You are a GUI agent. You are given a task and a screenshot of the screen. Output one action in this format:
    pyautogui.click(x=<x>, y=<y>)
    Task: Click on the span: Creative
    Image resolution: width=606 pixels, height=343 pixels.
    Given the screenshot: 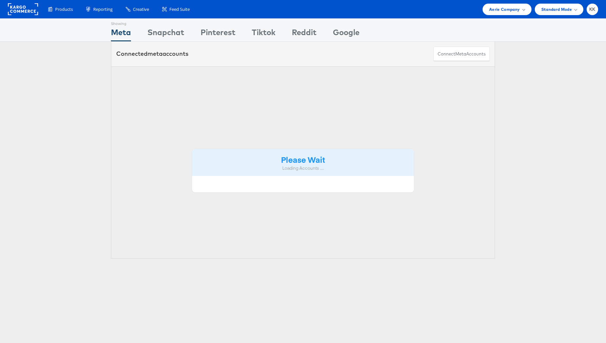 What is the action you would take?
    pyautogui.click(x=141, y=9)
    